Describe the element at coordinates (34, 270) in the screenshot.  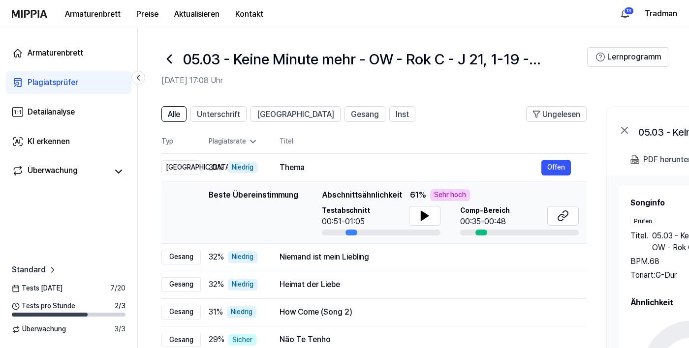
I see `a: Standard` at that location.